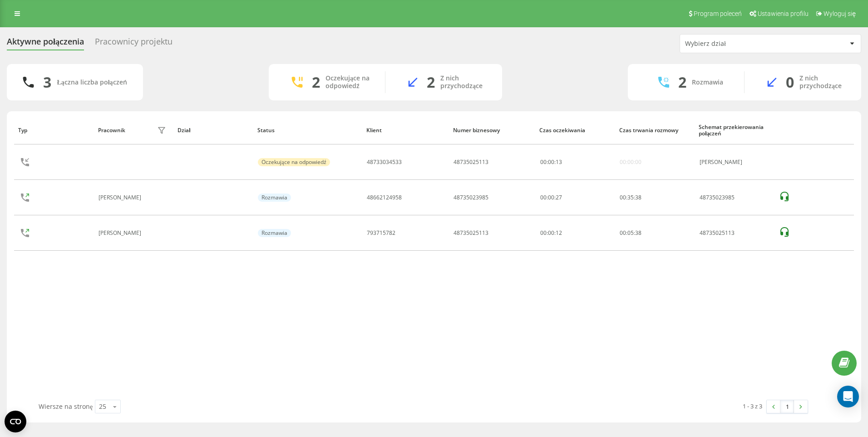 The image size is (868, 437). I want to click on div: 793715782, so click(381, 233).